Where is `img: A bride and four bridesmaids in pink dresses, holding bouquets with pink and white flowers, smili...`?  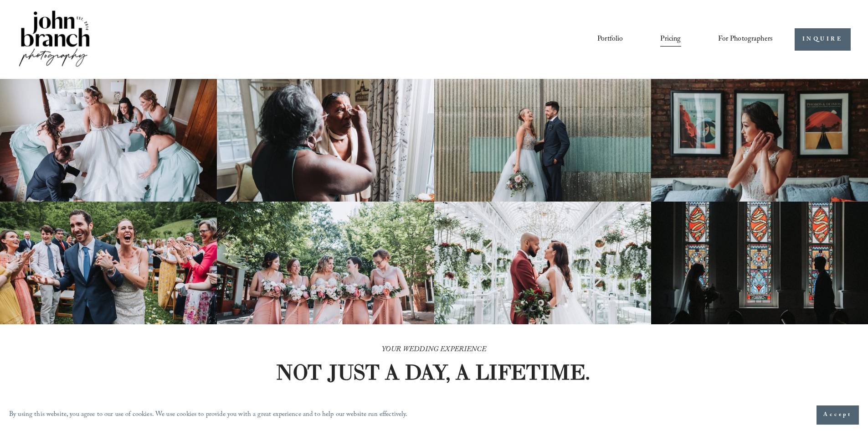
img: A bride and four bridesmaids in pink dresses, holding bouquets with pink and white flowers, smili... is located at coordinates (325, 262).